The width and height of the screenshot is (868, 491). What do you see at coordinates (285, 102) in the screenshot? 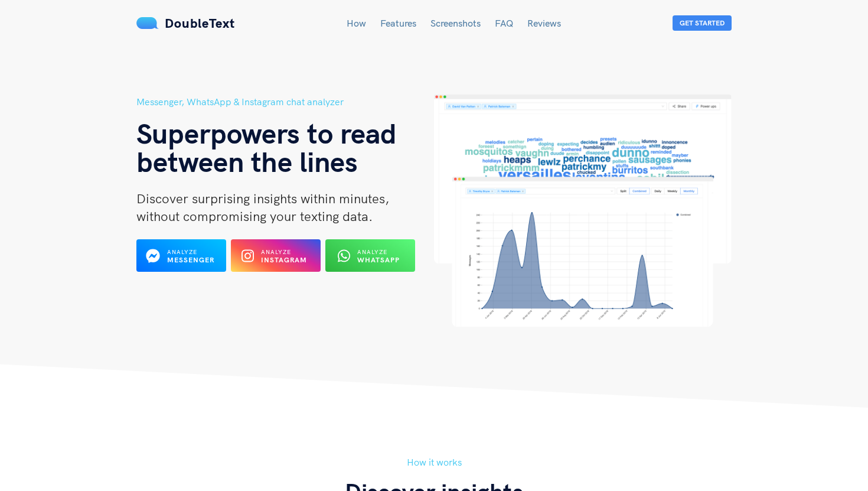
I see `h5: Messenger, WhatsApp & Instagram chat analyzer` at bounding box center [285, 102].